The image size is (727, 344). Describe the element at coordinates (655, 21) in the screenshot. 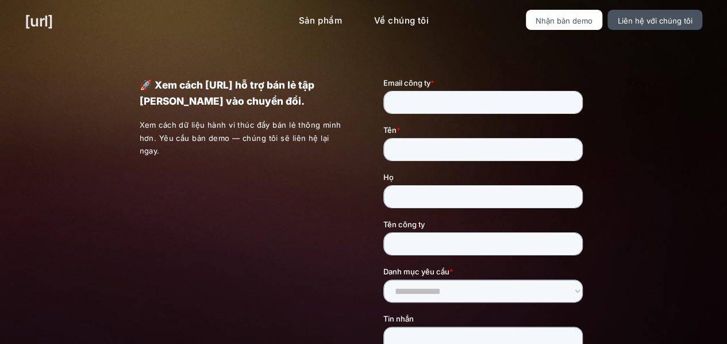

I see `font: Liên hệ với chúng tôi` at that location.